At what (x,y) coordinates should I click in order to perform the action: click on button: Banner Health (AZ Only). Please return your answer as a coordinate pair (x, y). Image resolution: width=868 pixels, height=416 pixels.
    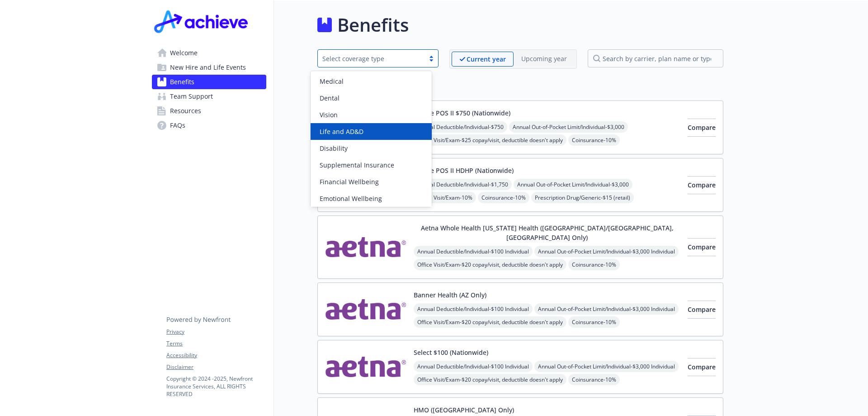
    Looking at the image, I should click on (450, 295).